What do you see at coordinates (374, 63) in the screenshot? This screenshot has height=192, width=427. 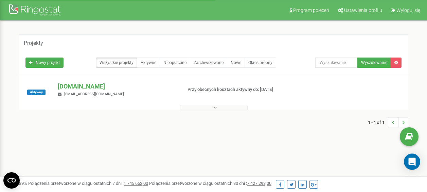 I see `button: Wyszukiwanie` at bounding box center [374, 63].